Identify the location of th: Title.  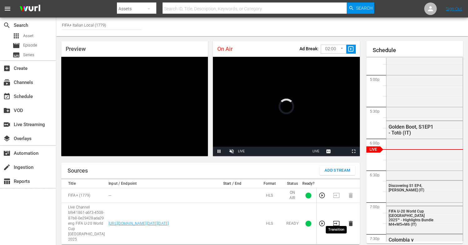
(84, 184).